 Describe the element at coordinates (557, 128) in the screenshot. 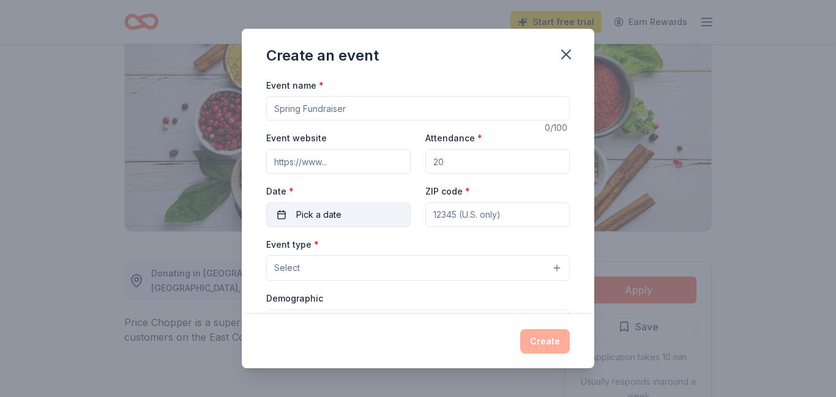

I see `div: 0 /100` at that location.